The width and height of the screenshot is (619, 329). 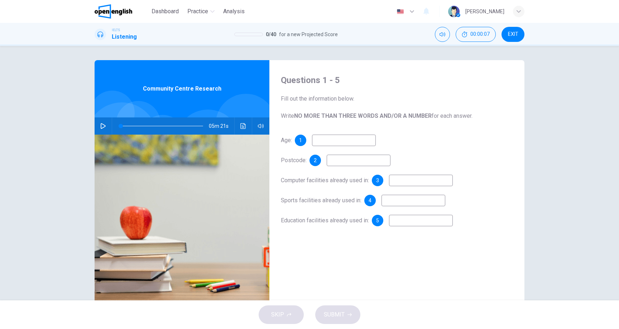 I want to click on span: Practice, so click(x=198, y=11).